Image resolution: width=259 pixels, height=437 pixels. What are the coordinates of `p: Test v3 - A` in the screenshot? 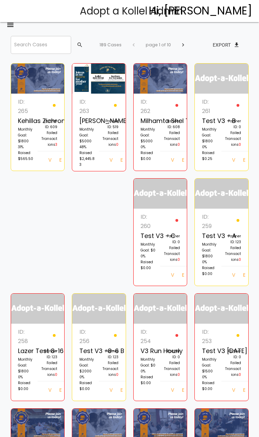 It's located at (210, 236).